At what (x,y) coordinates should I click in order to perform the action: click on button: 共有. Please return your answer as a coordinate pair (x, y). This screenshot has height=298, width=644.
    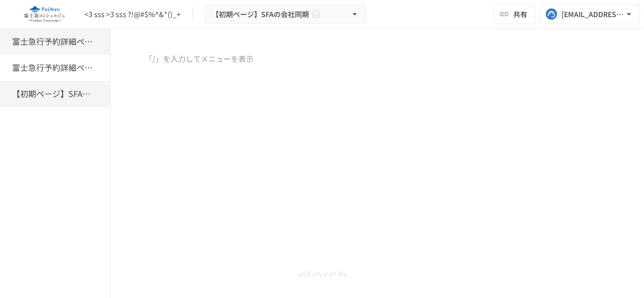
    Looking at the image, I should click on (514, 14).